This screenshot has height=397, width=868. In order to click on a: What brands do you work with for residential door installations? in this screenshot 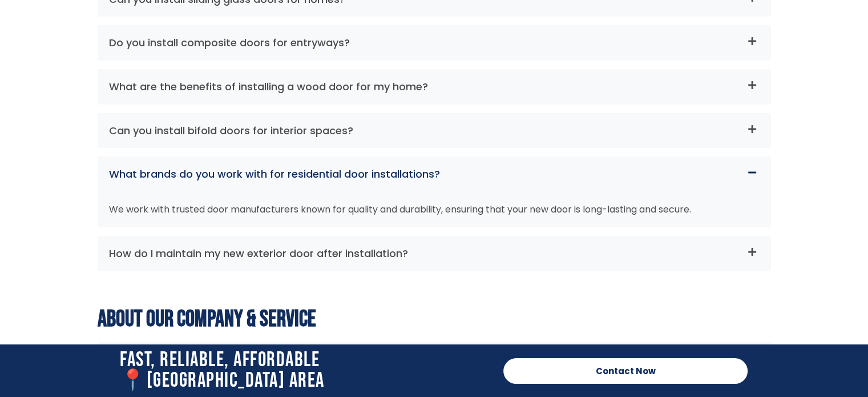, I will do `click(275, 174)`.